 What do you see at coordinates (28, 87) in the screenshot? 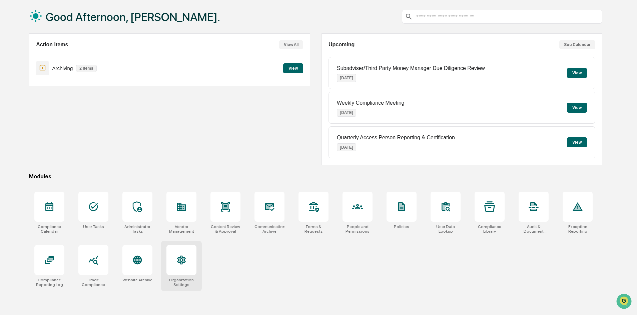
I see `span: Preclearance` at bounding box center [28, 87].